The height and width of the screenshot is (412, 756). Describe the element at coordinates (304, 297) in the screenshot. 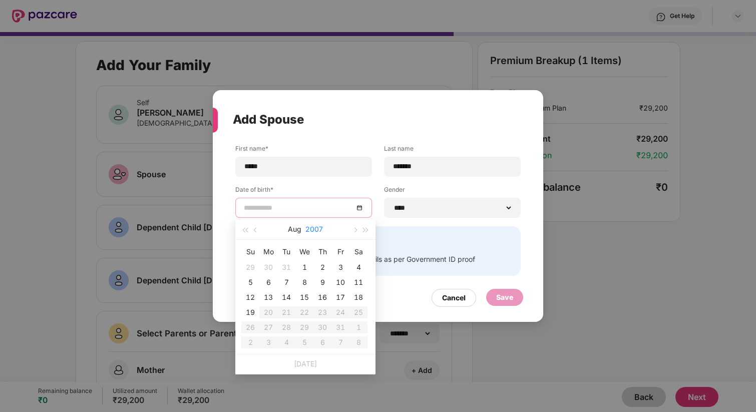

I see `div: 15` at that location.